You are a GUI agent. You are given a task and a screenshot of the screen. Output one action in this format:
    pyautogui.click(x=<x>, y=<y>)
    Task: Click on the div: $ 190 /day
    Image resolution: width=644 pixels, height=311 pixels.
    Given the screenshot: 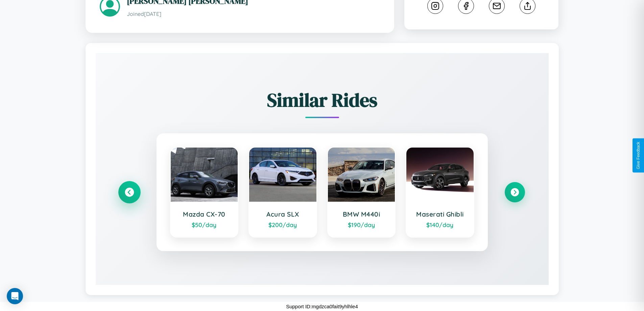 What is the action you would take?
    pyautogui.click(x=361, y=225)
    